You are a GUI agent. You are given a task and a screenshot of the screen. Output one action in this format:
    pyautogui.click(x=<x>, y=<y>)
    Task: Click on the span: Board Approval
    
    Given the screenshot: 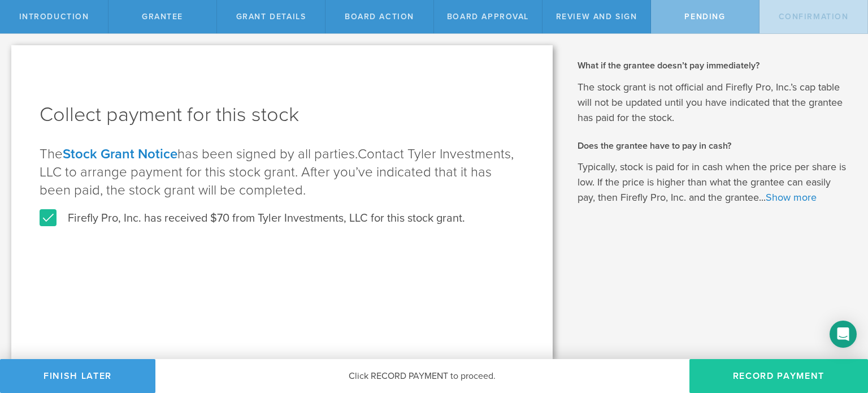 What is the action you would take?
    pyautogui.click(x=488, y=17)
    